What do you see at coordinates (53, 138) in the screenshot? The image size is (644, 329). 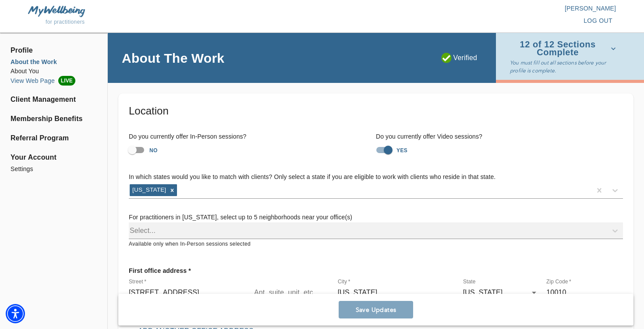 I see `li: Referral Program` at bounding box center [53, 138].